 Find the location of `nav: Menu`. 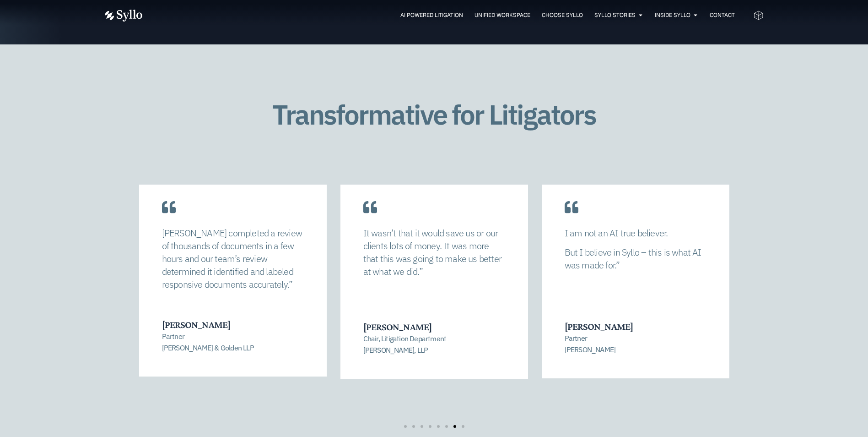

nav: Menu is located at coordinates (448, 15).